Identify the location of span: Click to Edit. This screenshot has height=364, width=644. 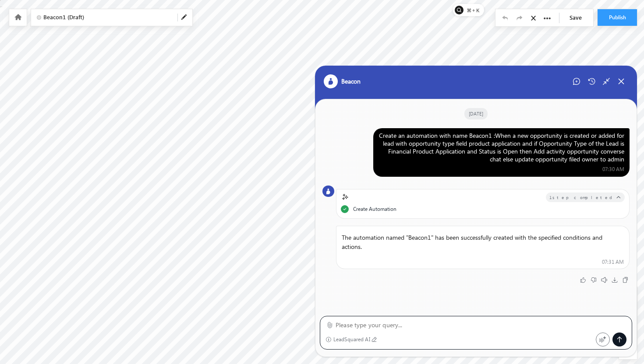
(103, 18).